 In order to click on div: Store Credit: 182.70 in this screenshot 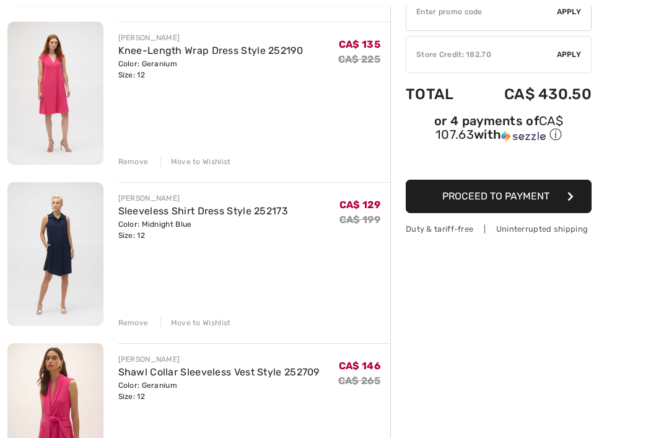, I will do `click(482, 55)`.